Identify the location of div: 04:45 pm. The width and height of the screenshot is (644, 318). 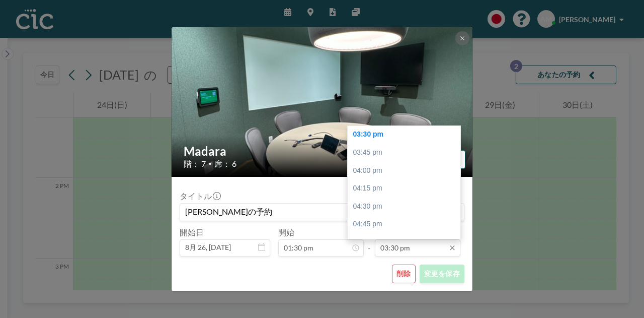
(407, 224).